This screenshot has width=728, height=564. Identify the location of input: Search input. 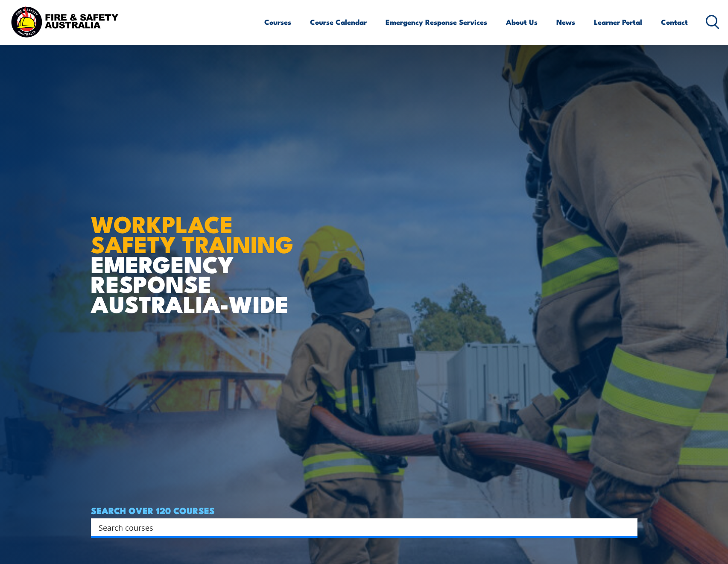
(359, 527).